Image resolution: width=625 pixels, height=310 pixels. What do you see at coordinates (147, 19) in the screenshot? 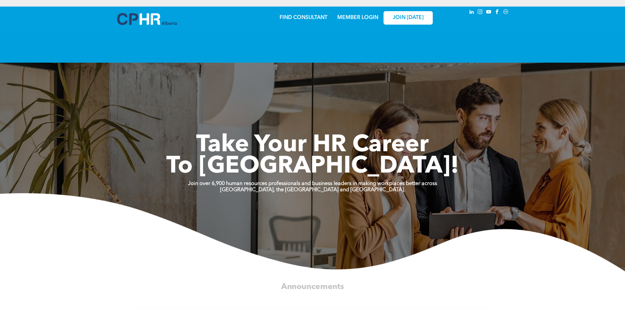
I see `img: A blue and white logo for cp alberta` at bounding box center [147, 19].